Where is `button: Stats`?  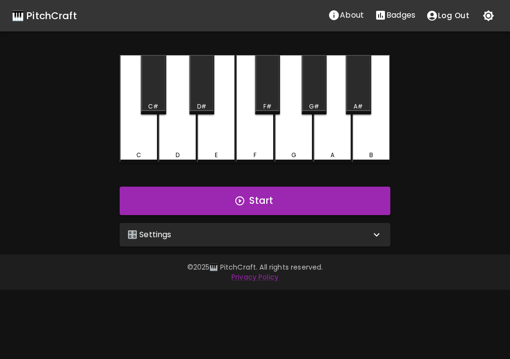
button: Stats is located at coordinates (395, 15).